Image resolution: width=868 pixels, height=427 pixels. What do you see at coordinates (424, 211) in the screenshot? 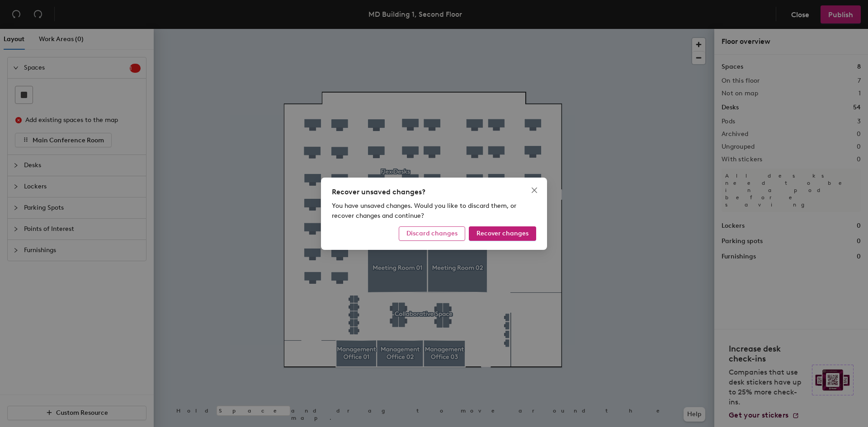
I see `span: You have unsaved changes. Would you like to discard them, or recover changes and continue?` at bounding box center [424, 211].